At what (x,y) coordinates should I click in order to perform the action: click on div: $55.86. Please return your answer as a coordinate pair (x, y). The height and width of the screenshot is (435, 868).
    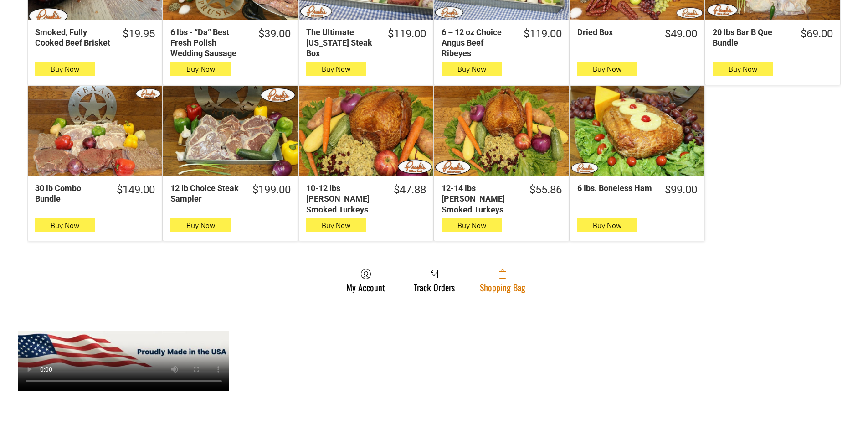
    Looking at the image, I should click on (545, 190).